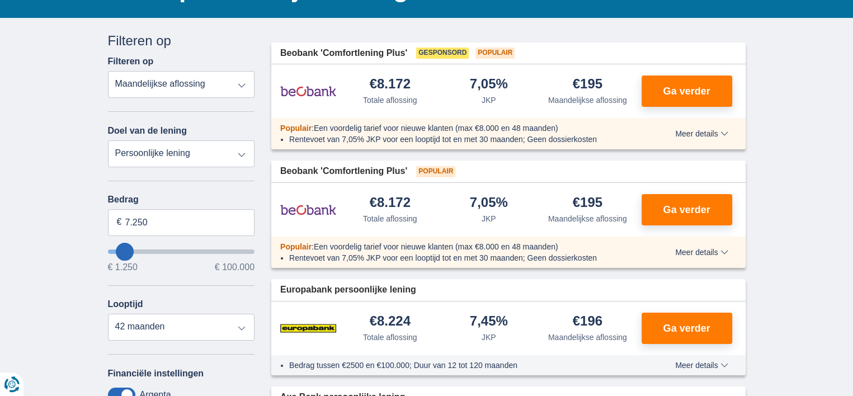 The height and width of the screenshot is (396, 853). Describe the element at coordinates (390, 322) in the screenshot. I see `div: €8.224` at that location.